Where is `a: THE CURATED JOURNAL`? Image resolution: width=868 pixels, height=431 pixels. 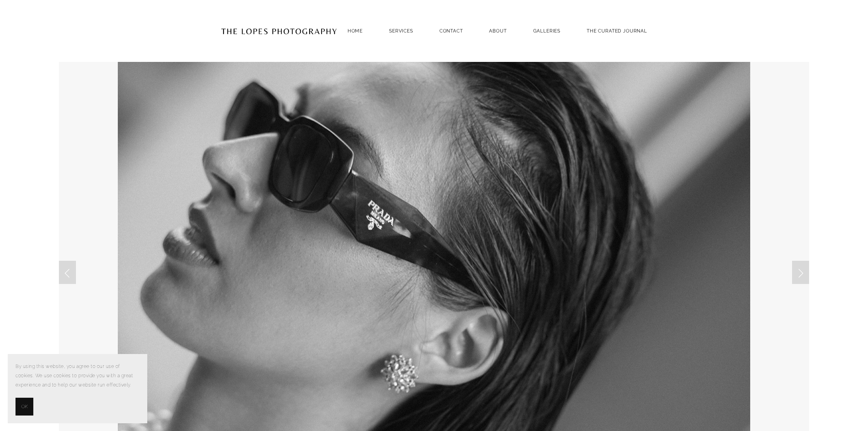
a: THE CURATED JOURNAL is located at coordinates (617, 30).